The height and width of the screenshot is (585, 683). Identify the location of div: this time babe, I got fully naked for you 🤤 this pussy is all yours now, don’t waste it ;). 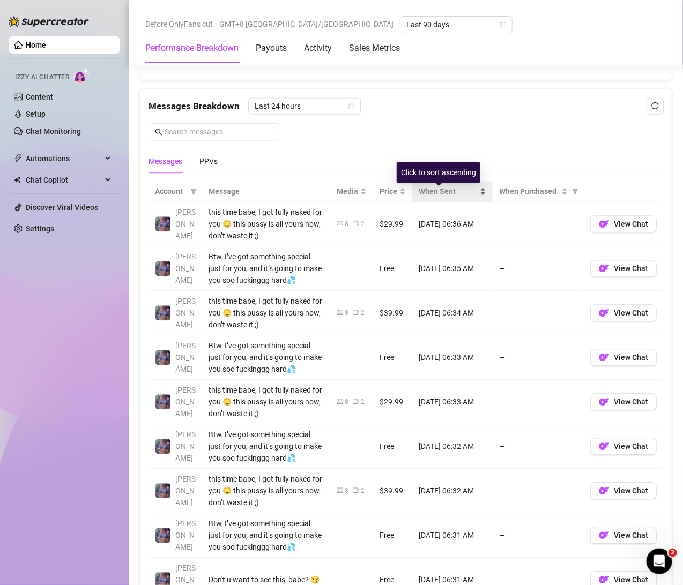
(266, 402).